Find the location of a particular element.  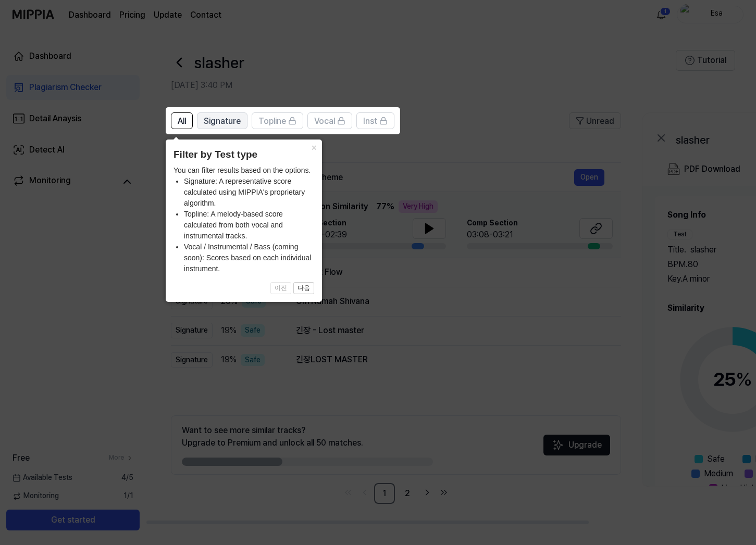

button: Topline is located at coordinates (277, 121).